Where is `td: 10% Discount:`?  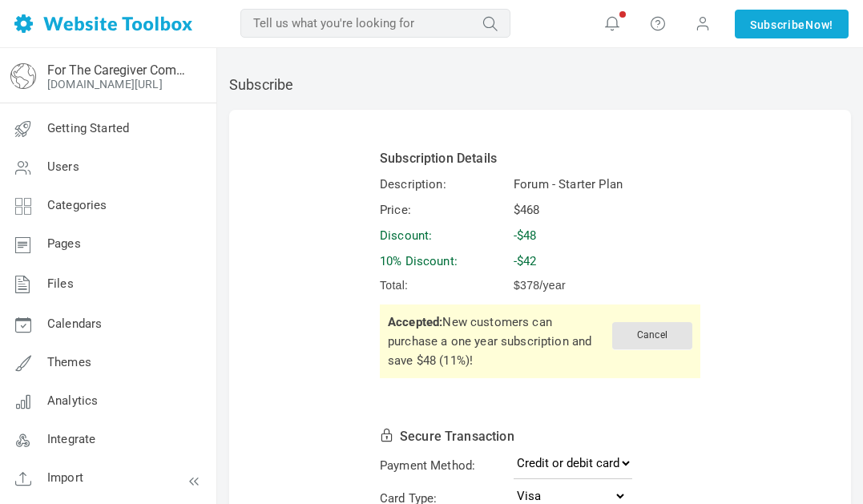 td: 10% Discount: is located at coordinates (444, 261).